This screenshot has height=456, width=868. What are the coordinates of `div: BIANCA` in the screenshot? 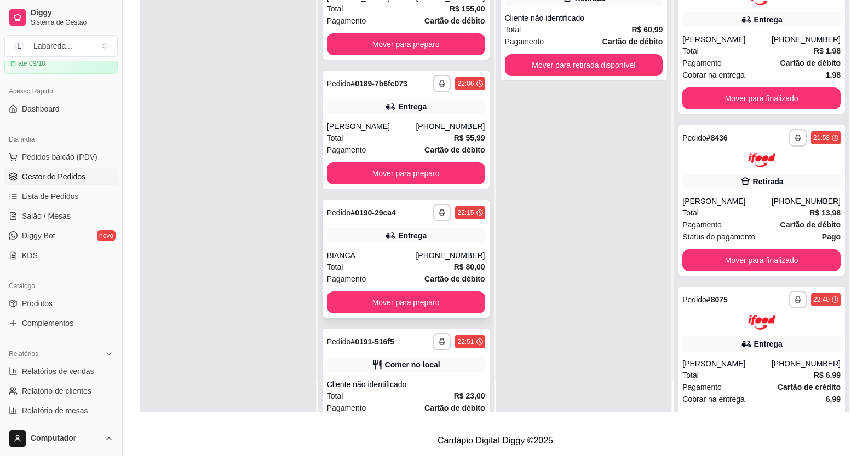 It's located at (371, 256).